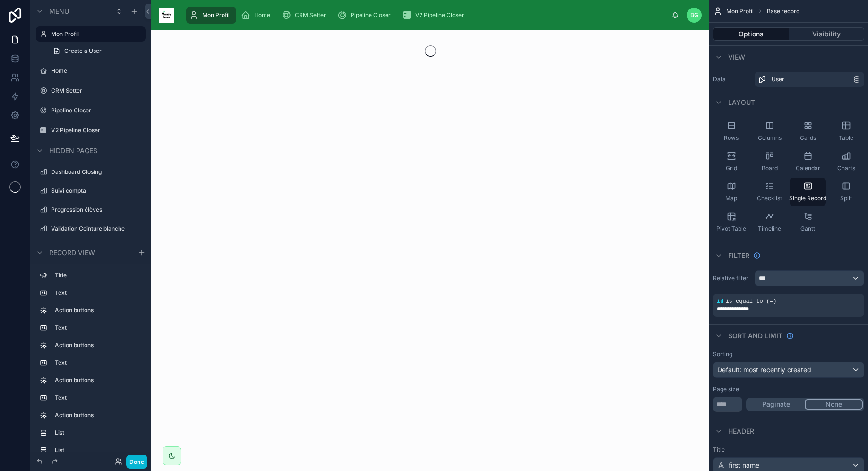  Describe the element at coordinates (97, 191) in the screenshot. I see `label: Suivi compta` at that location.